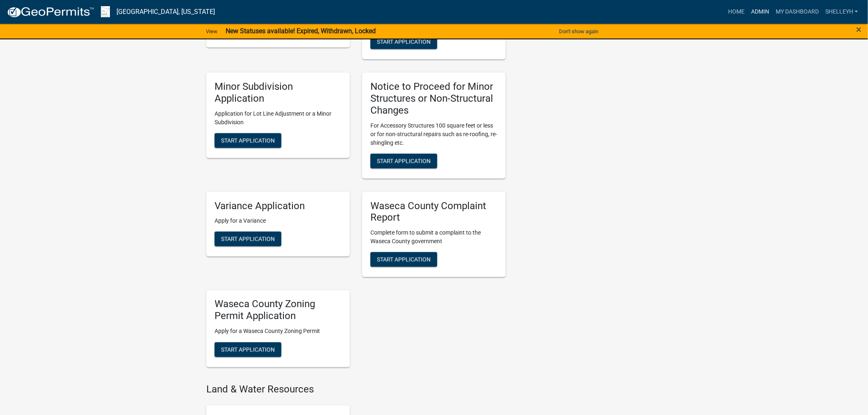 The height and width of the screenshot is (415, 868). What do you see at coordinates (859, 29) in the screenshot?
I see `button: Close` at bounding box center [859, 29].